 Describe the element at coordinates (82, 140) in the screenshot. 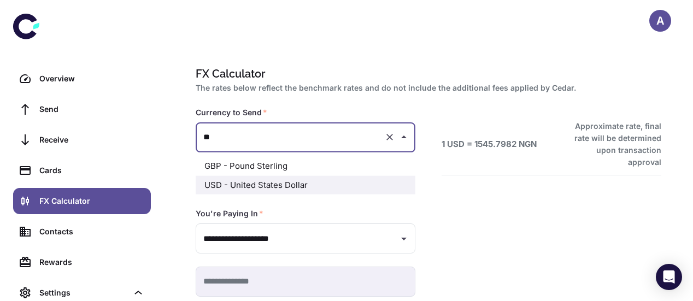

I see `a: Receive` at that location.